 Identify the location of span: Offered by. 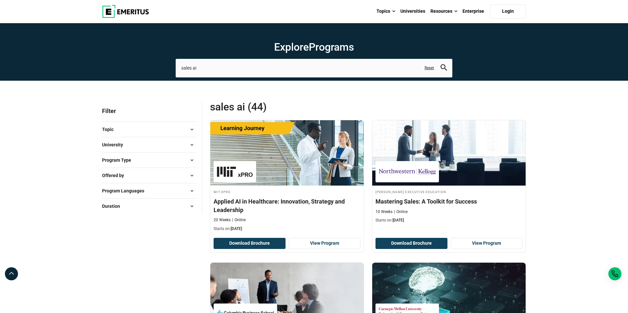
(115, 176).